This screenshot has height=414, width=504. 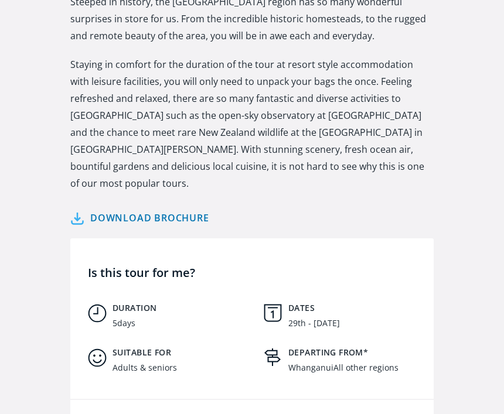 I want to click on p: Staying in comfort for the duration of the tour at resort style accommodation with leisure facili..., so click(x=252, y=124).